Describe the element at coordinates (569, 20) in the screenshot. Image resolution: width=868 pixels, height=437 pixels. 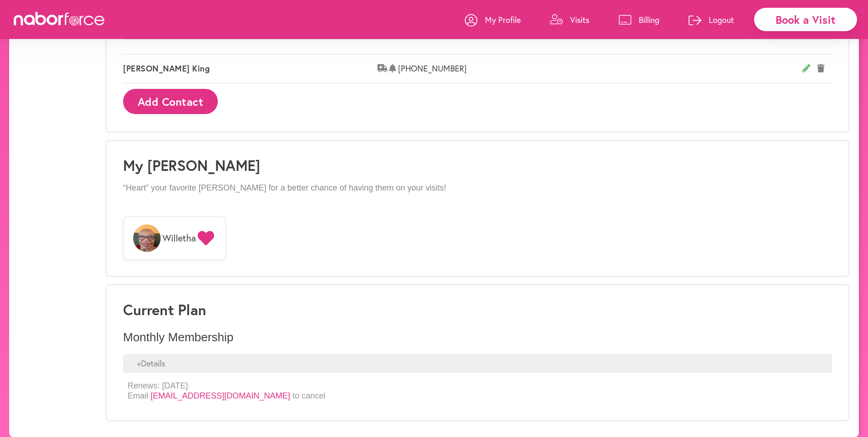
I see `a: Visits` at that location.